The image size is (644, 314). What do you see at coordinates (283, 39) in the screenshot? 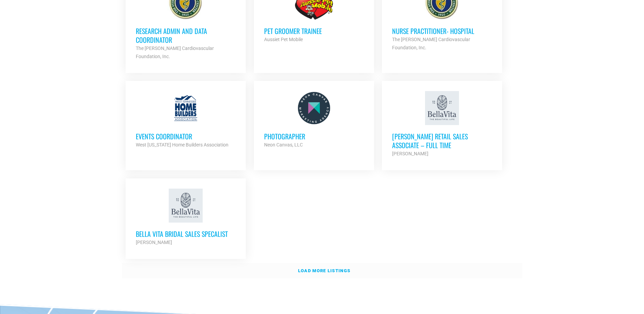
I see `strong: Aussiet Pet Mobile` at bounding box center [283, 39].